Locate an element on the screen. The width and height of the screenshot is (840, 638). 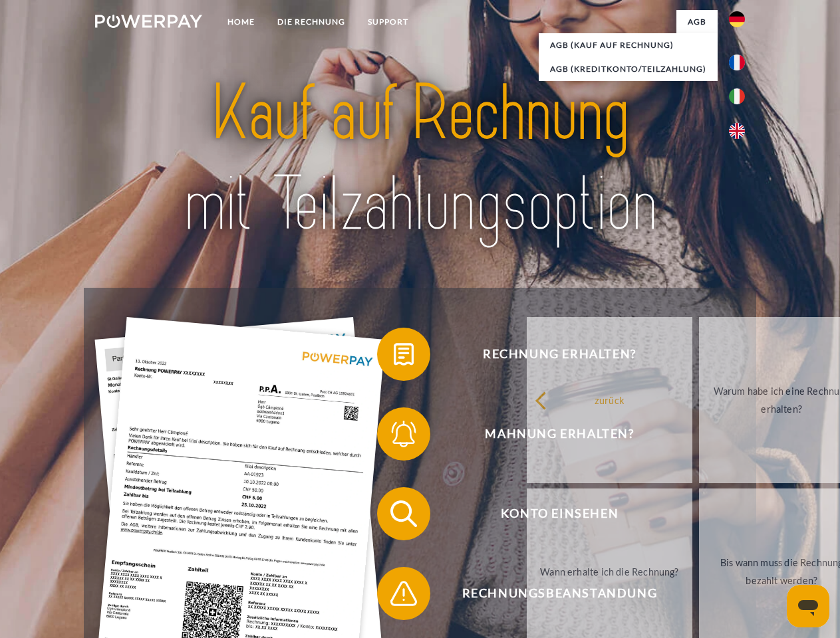
a: AGB (Kauf auf Rechnung) is located at coordinates (628, 45).